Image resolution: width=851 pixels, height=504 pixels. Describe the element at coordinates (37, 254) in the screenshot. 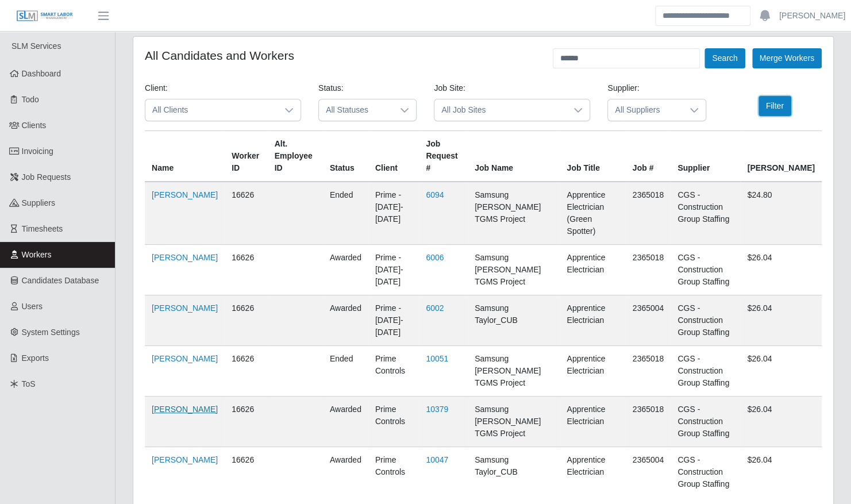

I see `span: Workers` at that location.